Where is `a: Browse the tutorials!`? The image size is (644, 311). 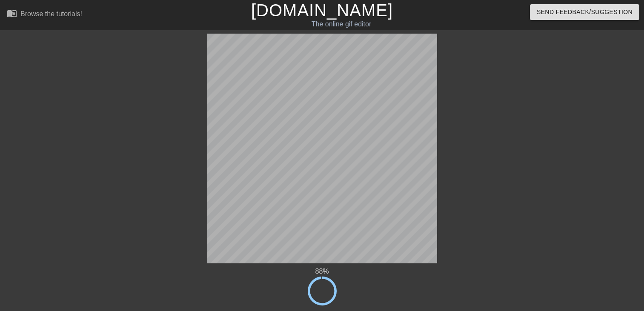 a: Browse the tutorials! is located at coordinates (44, 15).